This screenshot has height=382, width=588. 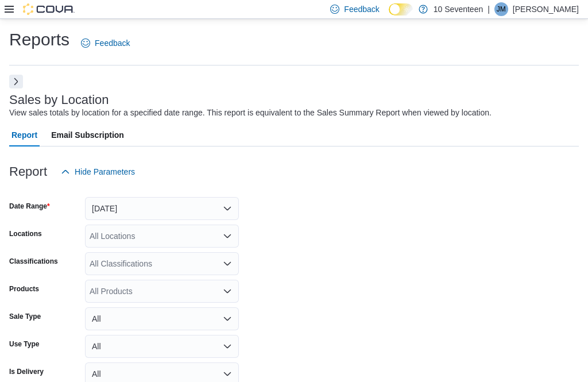 What do you see at coordinates (105, 43) in the screenshot?
I see `a: Feedback` at bounding box center [105, 43].